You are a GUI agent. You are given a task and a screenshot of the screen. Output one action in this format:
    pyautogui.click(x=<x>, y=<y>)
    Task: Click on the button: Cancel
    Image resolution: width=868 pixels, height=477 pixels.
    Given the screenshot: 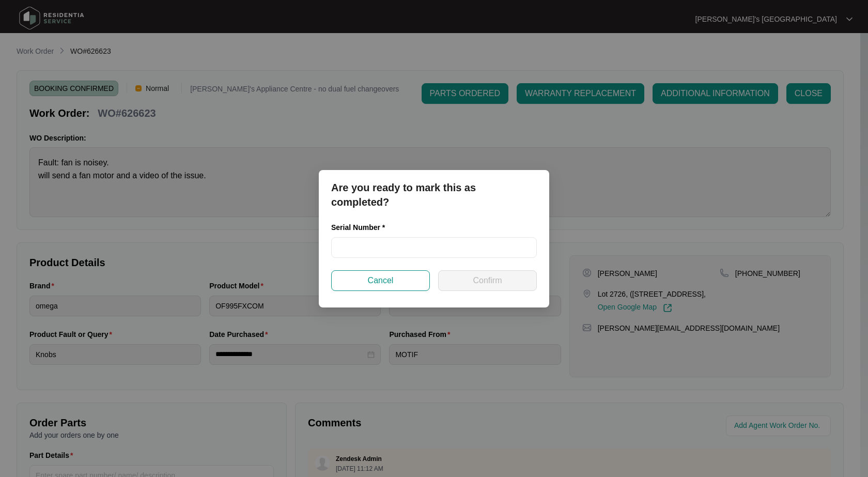 What is the action you would take?
    pyautogui.click(x=381, y=281)
    